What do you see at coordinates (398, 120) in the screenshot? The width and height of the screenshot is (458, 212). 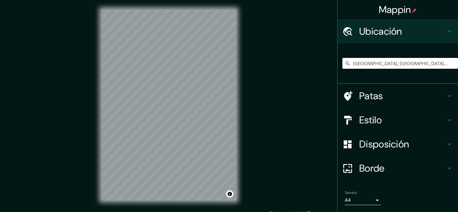 I see `div: Estilo` at bounding box center [398, 120].